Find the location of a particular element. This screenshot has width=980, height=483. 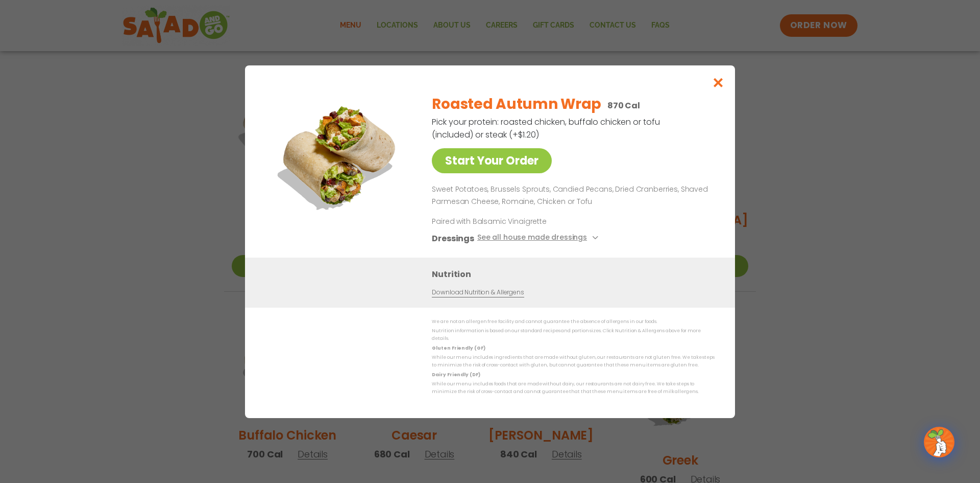

a: Start Your Order is located at coordinates (492, 160).